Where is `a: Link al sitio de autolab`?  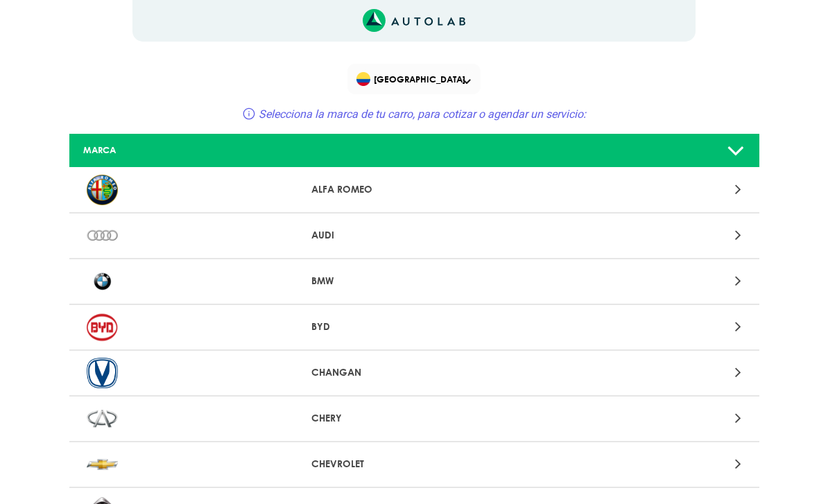 a: Link al sitio de autolab is located at coordinates (414, 19).